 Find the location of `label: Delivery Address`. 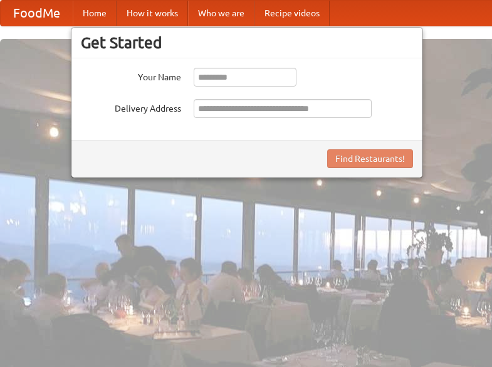

label: Delivery Address is located at coordinates (131, 107).